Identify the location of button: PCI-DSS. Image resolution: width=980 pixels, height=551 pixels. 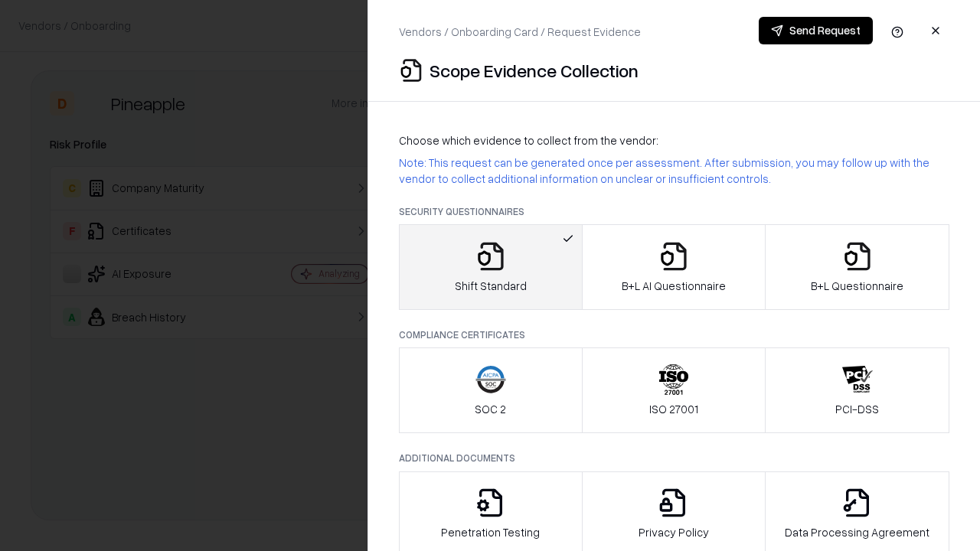
(856, 390).